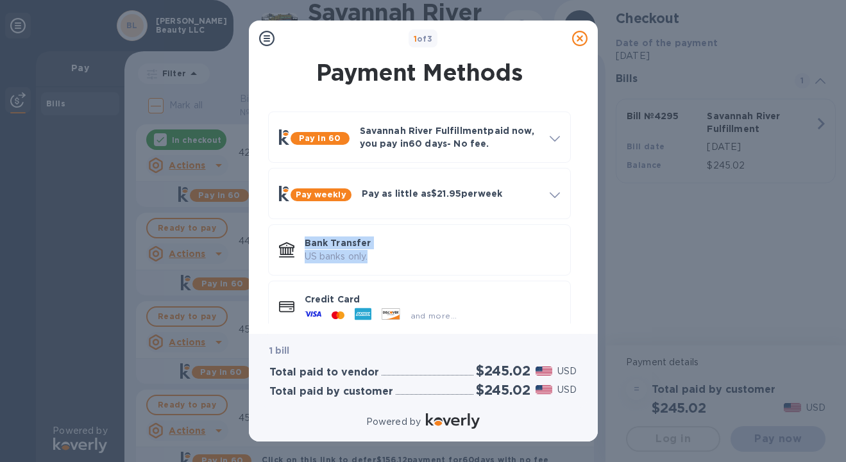  What do you see at coordinates (319, 138) in the screenshot?
I see `b: Pay in 60` at bounding box center [319, 138].